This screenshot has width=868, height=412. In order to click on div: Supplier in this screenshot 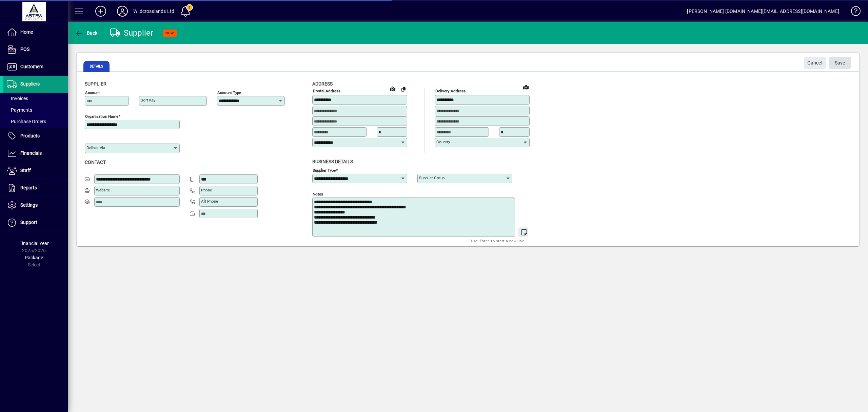, I will do `click(132, 33)`.